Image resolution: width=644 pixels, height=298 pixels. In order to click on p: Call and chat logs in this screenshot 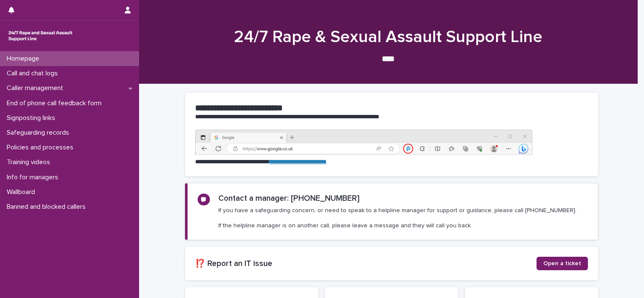, I will do `click(33, 73)`.